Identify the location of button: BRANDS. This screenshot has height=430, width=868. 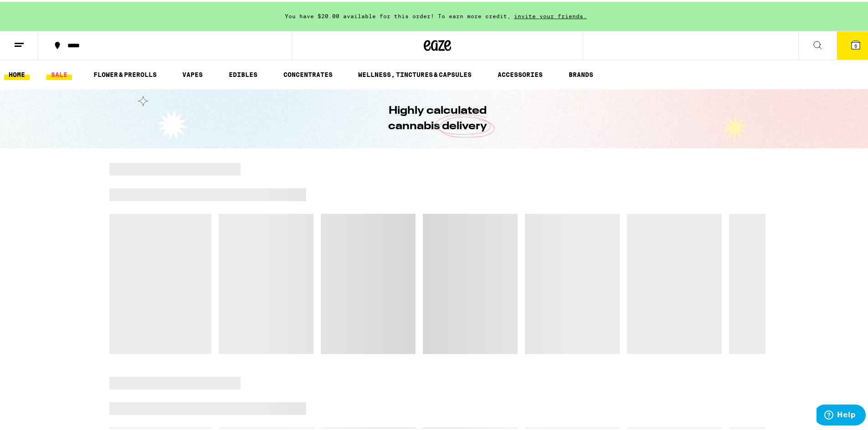
(581, 73).